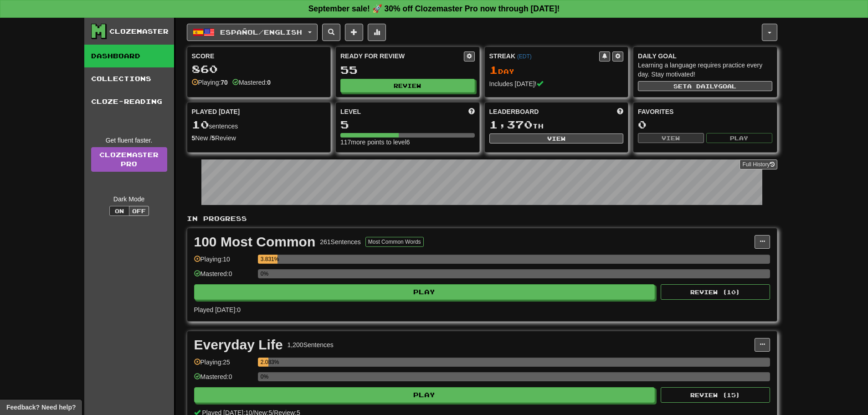  What do you see at coordinates (524, 56) in the screenshot?
I see `a: (EDT)` at bounding box center [524, 56].